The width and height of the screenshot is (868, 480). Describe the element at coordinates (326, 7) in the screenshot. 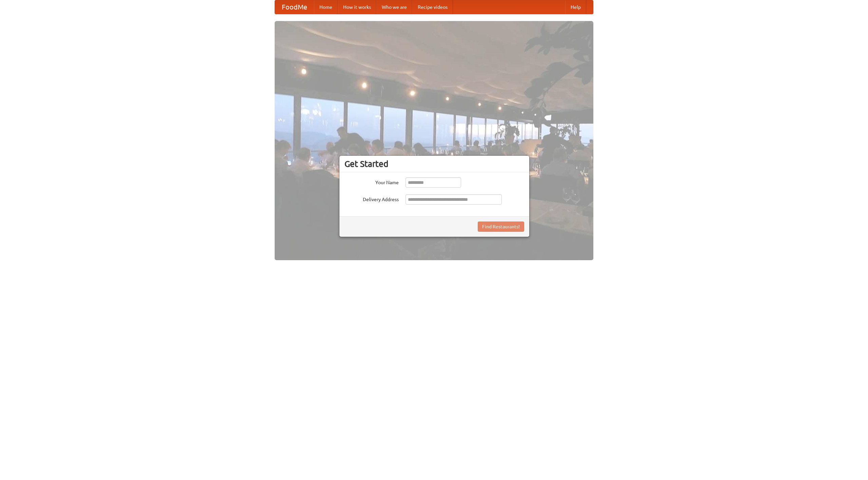

I see `a: Home` at that location.